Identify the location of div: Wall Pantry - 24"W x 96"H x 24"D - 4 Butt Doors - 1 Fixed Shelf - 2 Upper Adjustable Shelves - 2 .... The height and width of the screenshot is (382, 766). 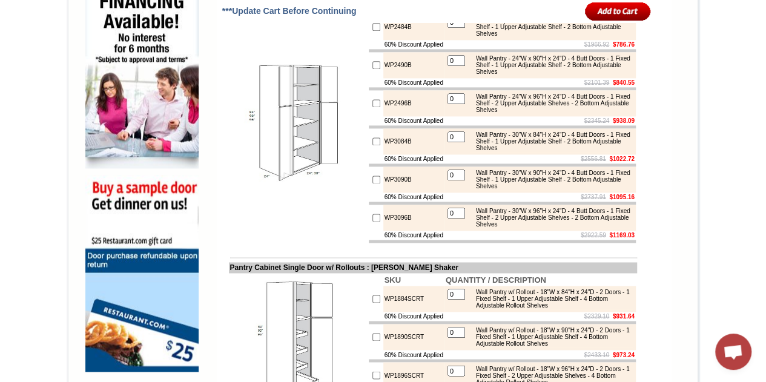
(551, 103).